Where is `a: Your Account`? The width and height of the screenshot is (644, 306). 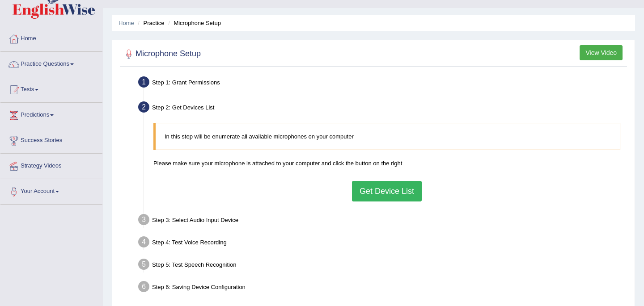
a: Your Account is located at coordinates (51, 190).